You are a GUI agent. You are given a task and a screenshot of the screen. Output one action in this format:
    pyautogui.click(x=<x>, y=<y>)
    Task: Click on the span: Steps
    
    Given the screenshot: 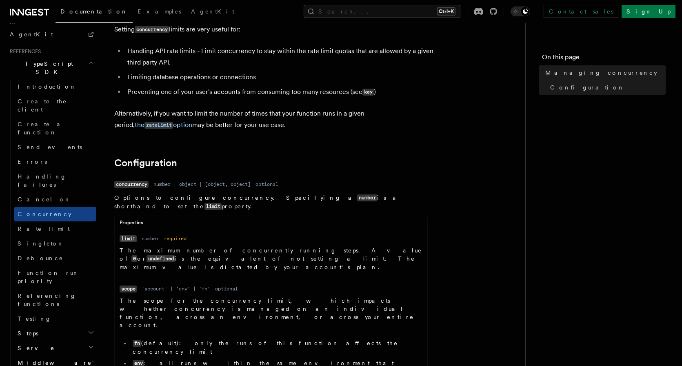 What is the action you would take?
    pyautogui.click(x=26, y=333)
    